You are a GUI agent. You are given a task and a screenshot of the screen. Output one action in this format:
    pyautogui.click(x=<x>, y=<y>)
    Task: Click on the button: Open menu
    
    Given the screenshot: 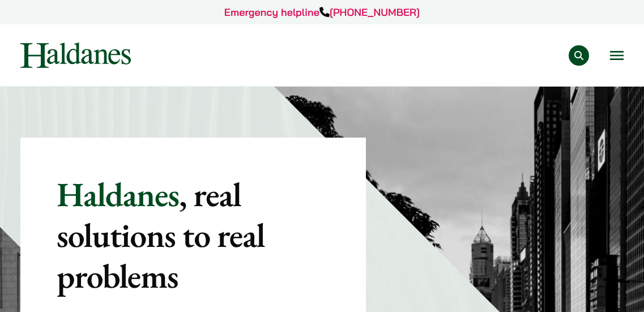 What is the action you would take?
    pyautogui.click(x=617, y=55)
    